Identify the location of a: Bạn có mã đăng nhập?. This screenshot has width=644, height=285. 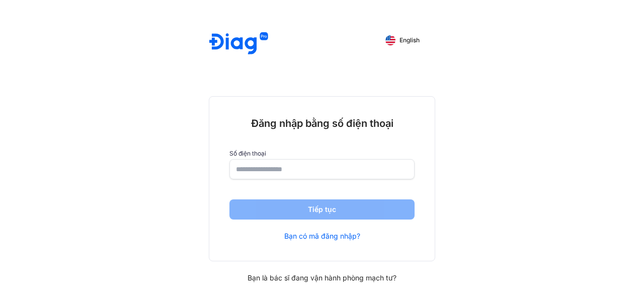
(322, 236).